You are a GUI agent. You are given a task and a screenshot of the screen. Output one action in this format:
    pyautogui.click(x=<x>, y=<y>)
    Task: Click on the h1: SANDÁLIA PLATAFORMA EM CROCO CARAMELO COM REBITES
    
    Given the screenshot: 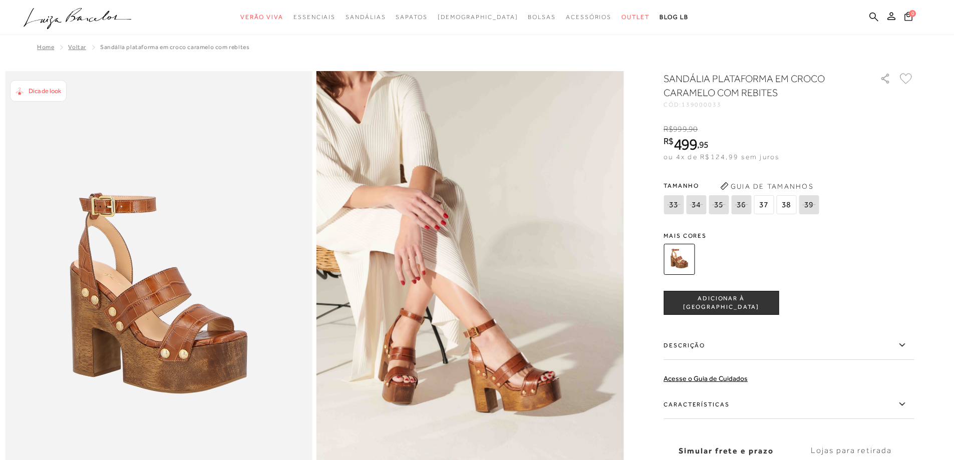 What is the action you would take?
    pyautogui.click(x=757, y=86)
    